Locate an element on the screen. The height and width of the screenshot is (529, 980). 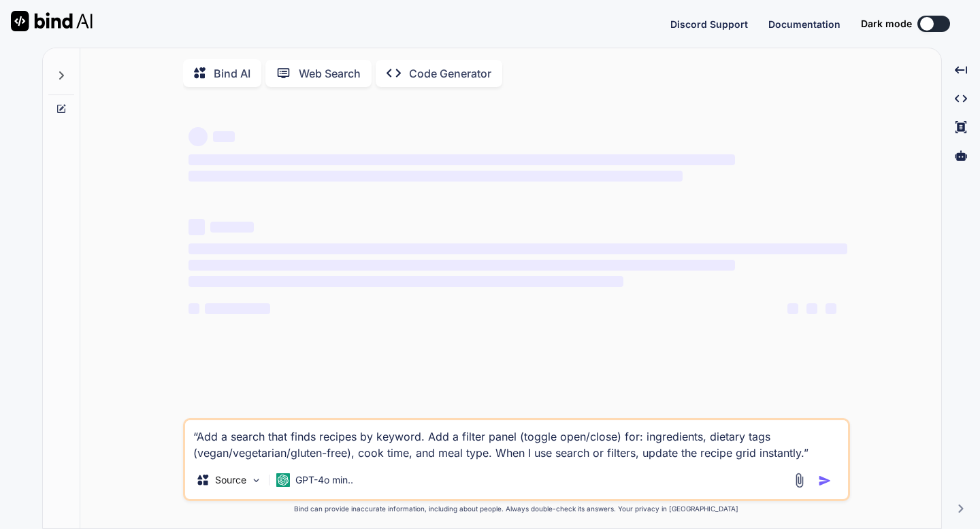
button: Discord Support is located at coordinates (709, 24).